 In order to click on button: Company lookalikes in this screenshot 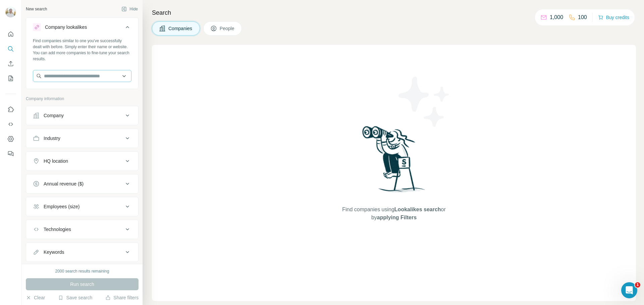, I will do `click(82, 28)`.